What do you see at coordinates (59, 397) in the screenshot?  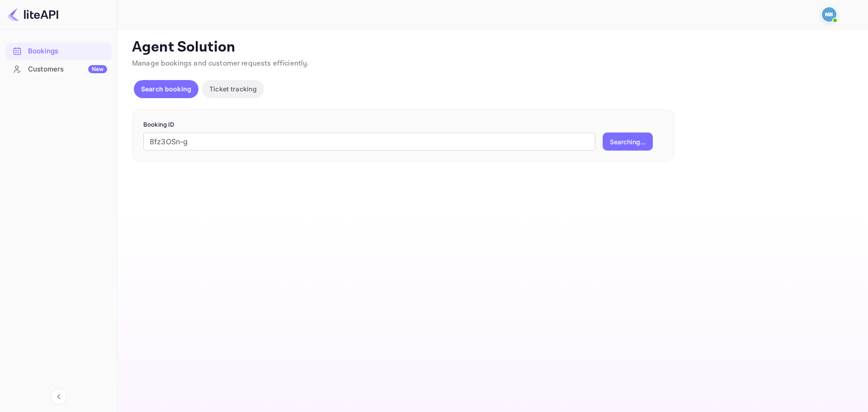 I see `button: Collapse navigation` at bounding box center [59, 397].